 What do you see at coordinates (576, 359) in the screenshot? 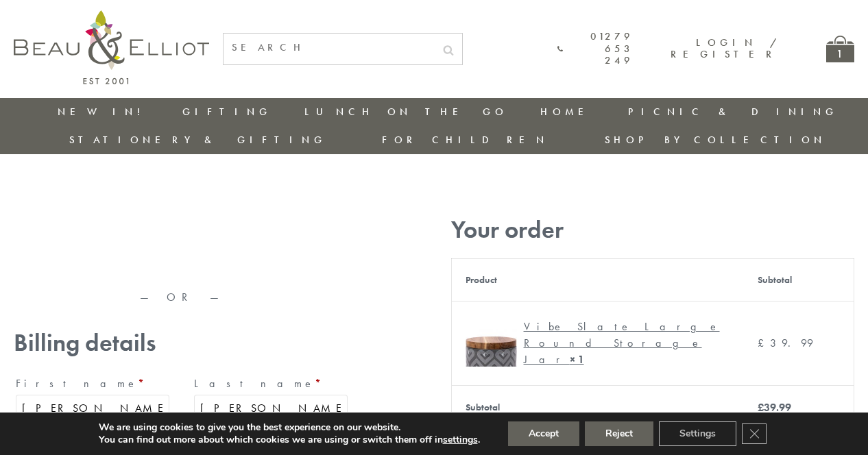
I see `strong: × 1` at bounding box center [576, 359].